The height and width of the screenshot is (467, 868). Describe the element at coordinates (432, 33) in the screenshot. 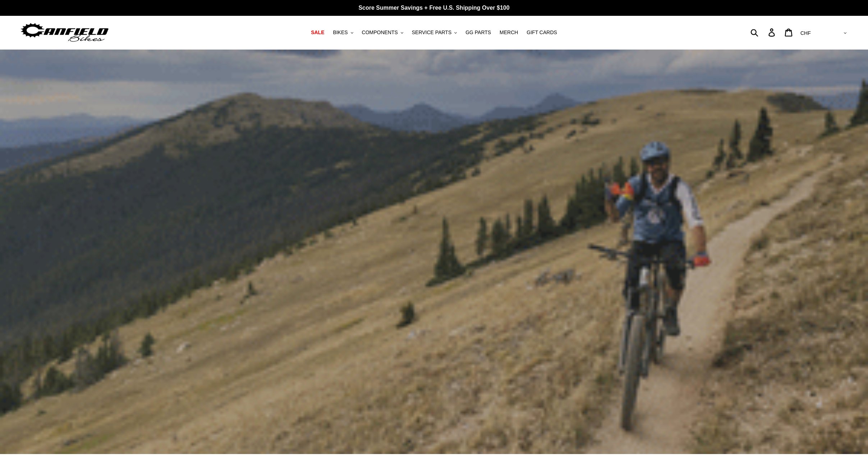

I see `span: SERVICE PARTS` at that location.